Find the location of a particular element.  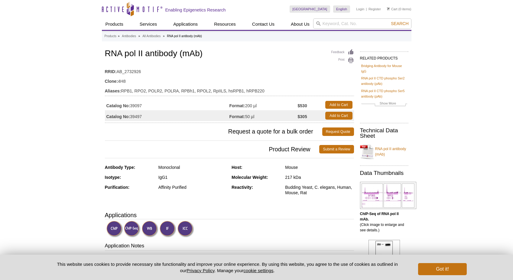

a: Contact Us is located at coordinates (263, 24).